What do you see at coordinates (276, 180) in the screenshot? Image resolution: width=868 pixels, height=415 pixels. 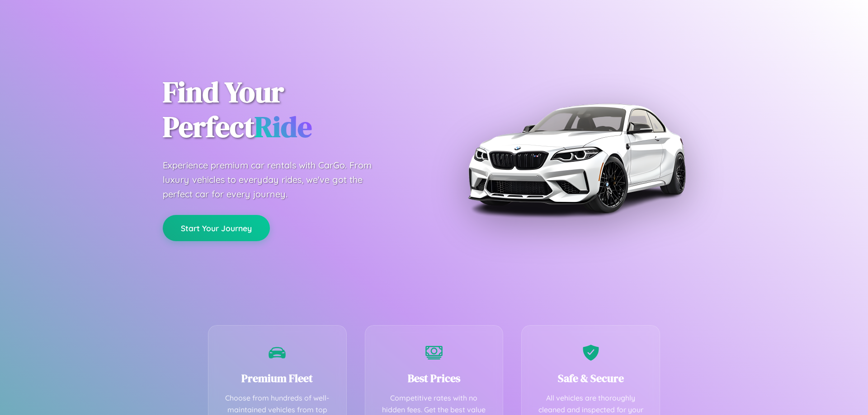 I see `p: Experience premium car rentals with CarGo. From luxury vehicles to everyday rides, we've got the ...` at bounding box center [276, 180].